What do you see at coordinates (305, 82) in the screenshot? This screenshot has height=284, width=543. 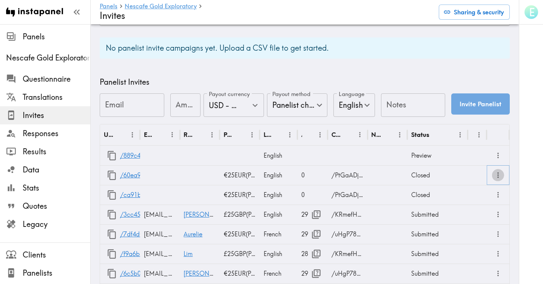 I see `h5: Panelist Invites` at bounding box center [305, 82].